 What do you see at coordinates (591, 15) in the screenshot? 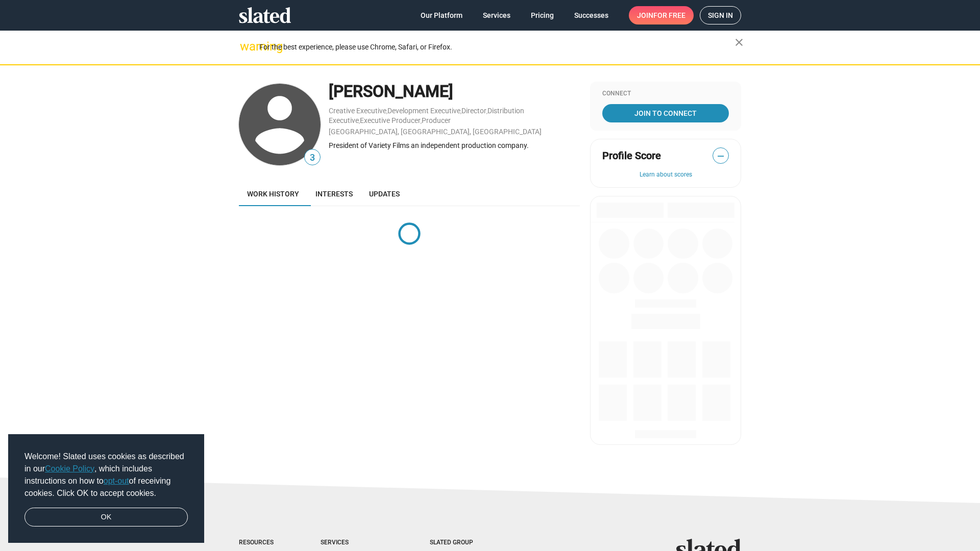
I see `a: Successes` at bounding box center [591, 15].